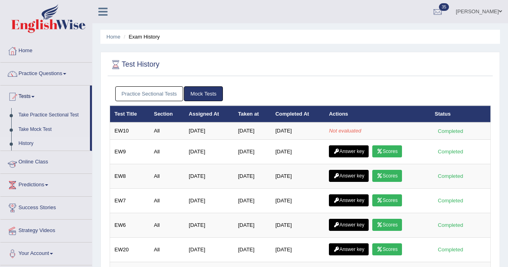 This screenshot has width=508, height=267. Describe the element at coordinates (130, 200) in the screenshot. I see `td: EW7` at that location.